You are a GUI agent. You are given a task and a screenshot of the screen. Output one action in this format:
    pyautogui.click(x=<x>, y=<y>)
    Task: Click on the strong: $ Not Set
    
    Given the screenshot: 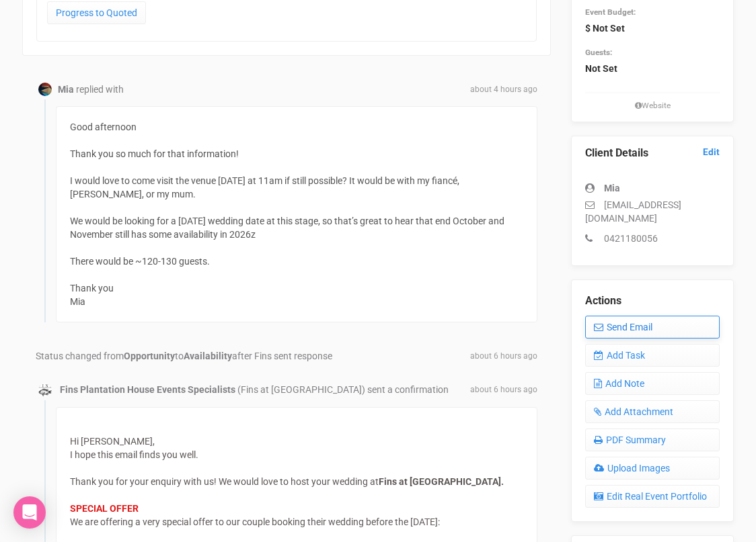 What is the action you would take?
    pyautogui.click(x=604, y=28)
    